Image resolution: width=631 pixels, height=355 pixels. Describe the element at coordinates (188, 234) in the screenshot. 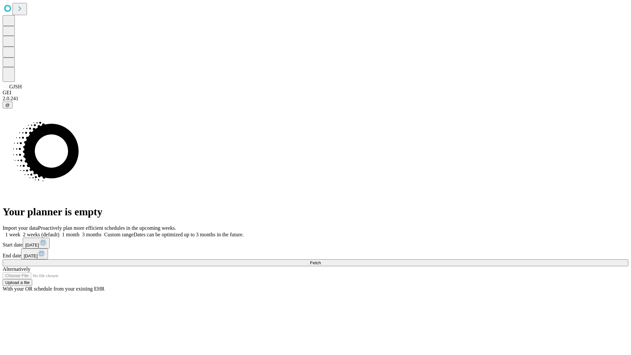

I see `span: Dates can be optimized up to 3 months in the future.` at that location.